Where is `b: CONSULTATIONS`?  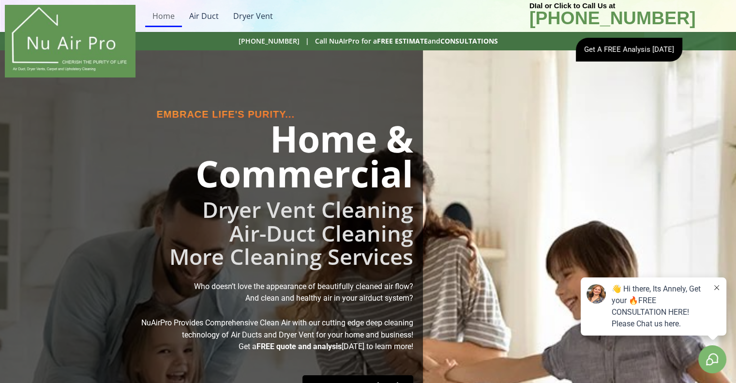
b: CONSULTATIONS is located at coordinates (469, 41).